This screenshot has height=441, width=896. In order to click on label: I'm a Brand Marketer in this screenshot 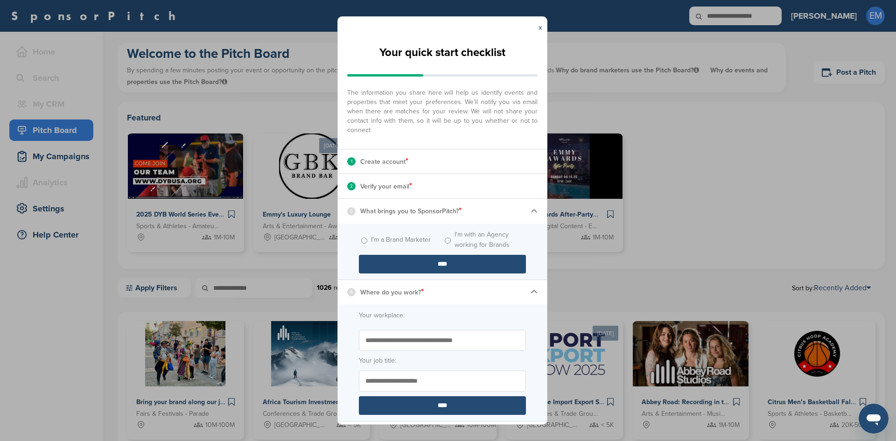, I will do `click(401, 240)`.